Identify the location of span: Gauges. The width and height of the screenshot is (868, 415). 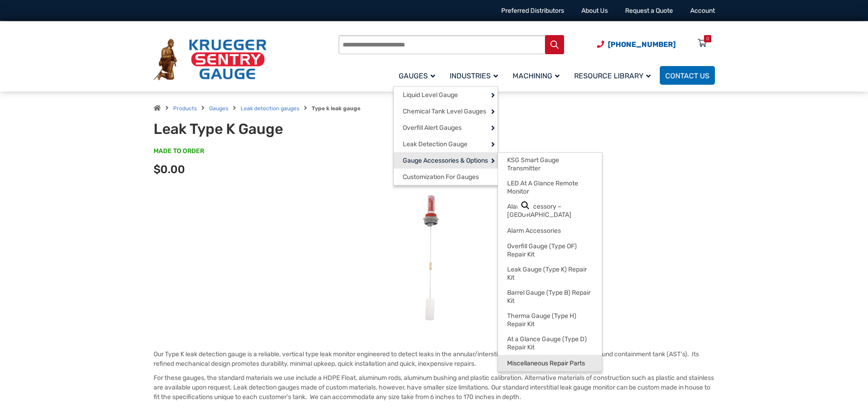
(417, 76).